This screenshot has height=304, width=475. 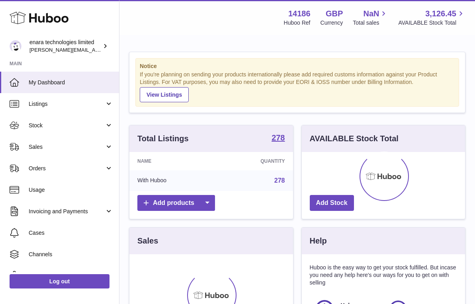 What do you see at coordinates (67, 104) in the screenshot?
I see `span: Listings` at bounding box center [67, 104].